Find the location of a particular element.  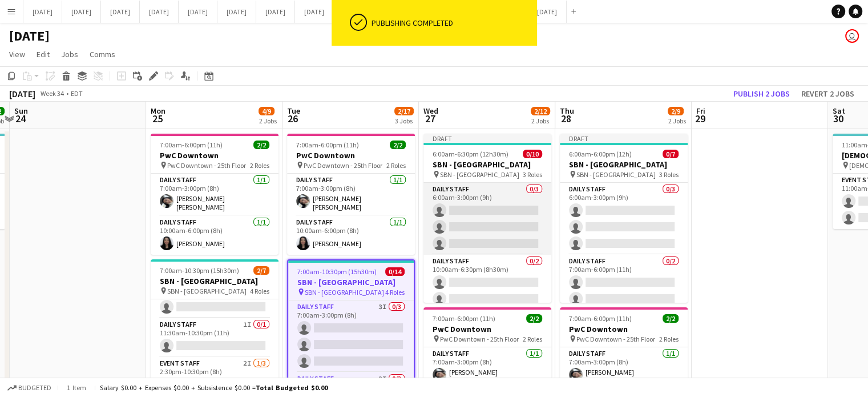

span: Sat is located at coordinates (839, 111).